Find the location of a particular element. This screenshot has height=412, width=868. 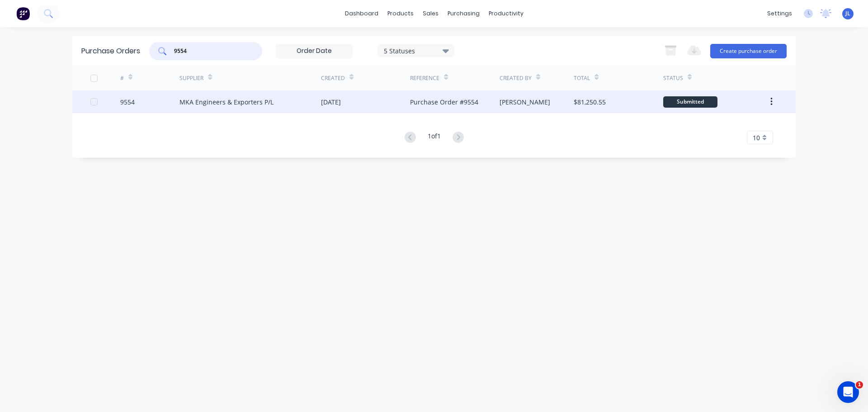

div: Purchase Orders is located at coordinates (111, 51).